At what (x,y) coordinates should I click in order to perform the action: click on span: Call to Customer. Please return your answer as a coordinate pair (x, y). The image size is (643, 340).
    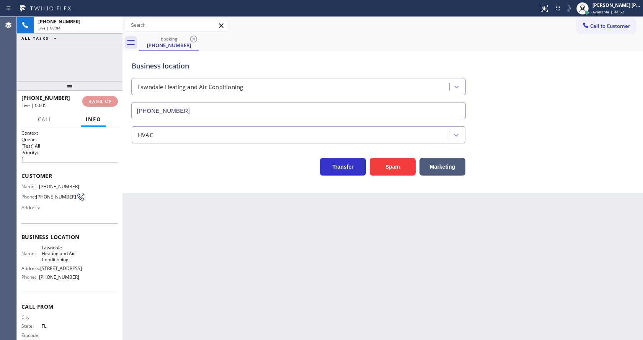
    Looking at the image, I should click on (610, 26).